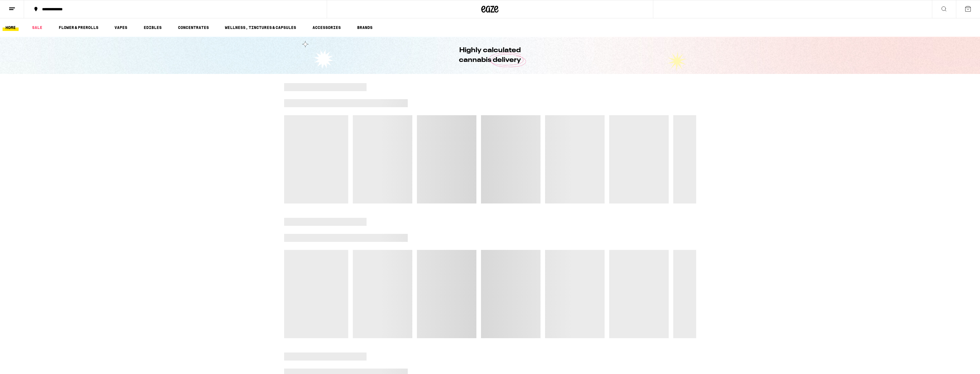 The height and width of the screenshot is (374, 980). What do you see at coordinates (37, 27) in the screenshot?
I see `a: SALE` at bounding box center [37, 27].